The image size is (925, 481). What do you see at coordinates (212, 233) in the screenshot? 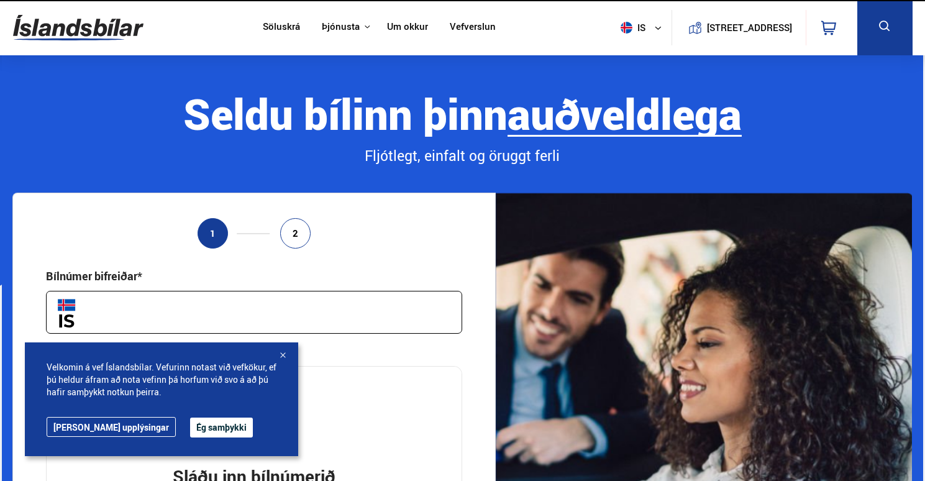
I see `span: 1` at bounding box center [212, 233].